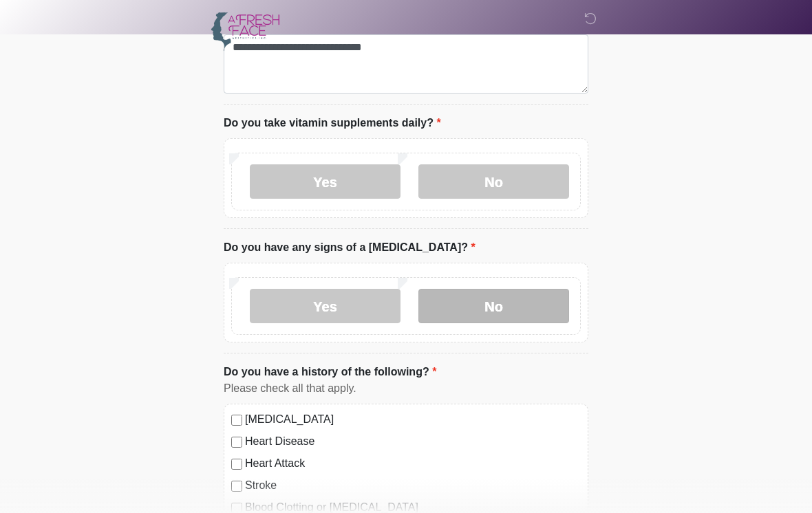  I want to click on label: Heart Attack, so click(413, 463).